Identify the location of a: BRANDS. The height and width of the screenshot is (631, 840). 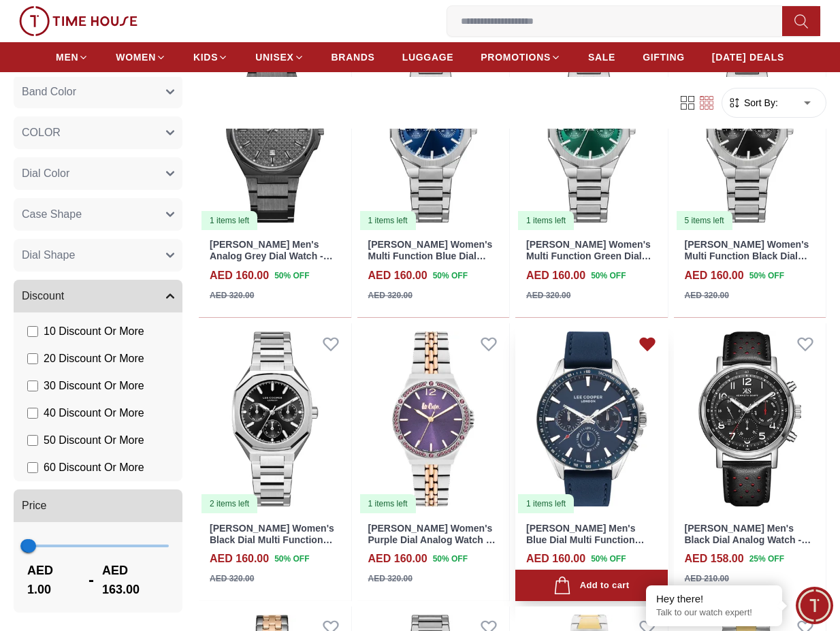
(353, 57).